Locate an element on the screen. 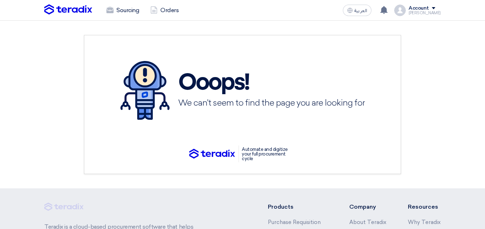  span: العربية is located at coordinates (361, 11).